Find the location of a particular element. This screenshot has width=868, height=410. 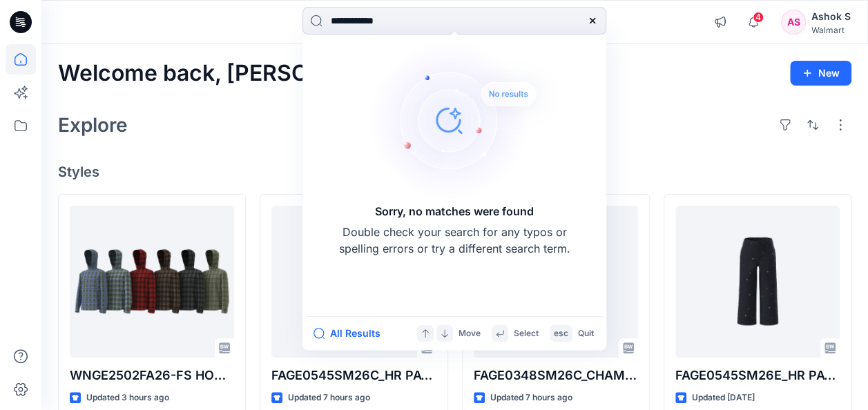

a: FAGE0545SM26C_HR PATCH POCKET CROPPED WIDE LEG is located at coordinates (353, 282).